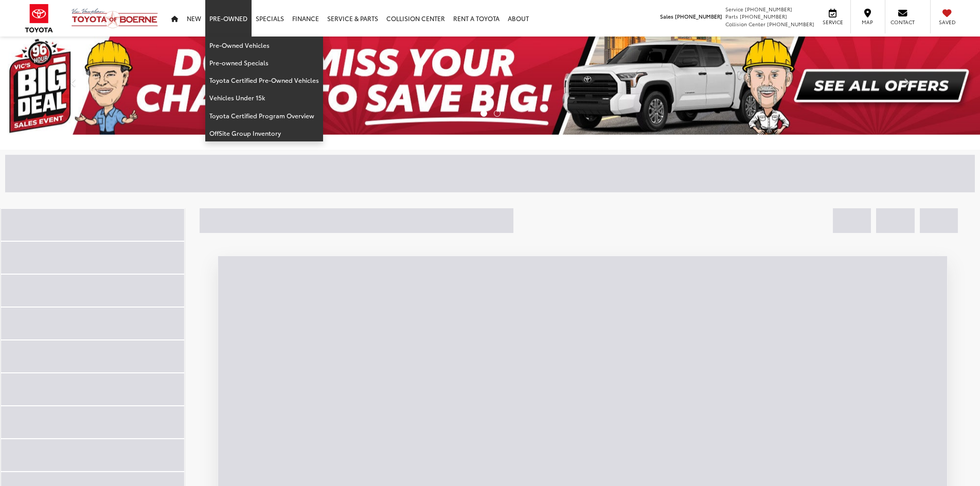  What do you see at coordinates (947, 22) in the screenshot?
I see `span: Saved` at bounding box center [947, 22].